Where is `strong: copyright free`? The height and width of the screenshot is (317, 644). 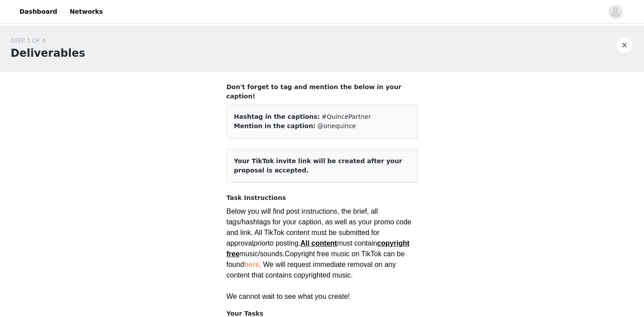
strong: copyright free is located at coordinates (318, 248).